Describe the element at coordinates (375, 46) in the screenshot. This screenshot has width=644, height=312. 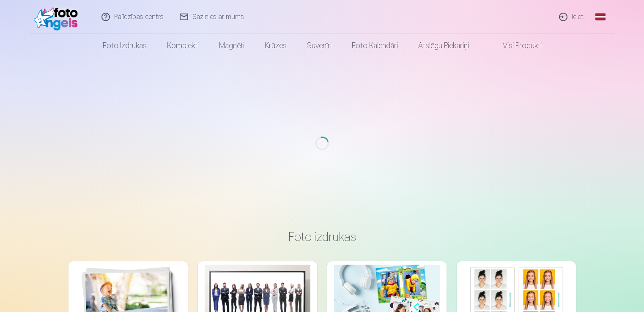
I see `a: Foto kalendāri` at that location.